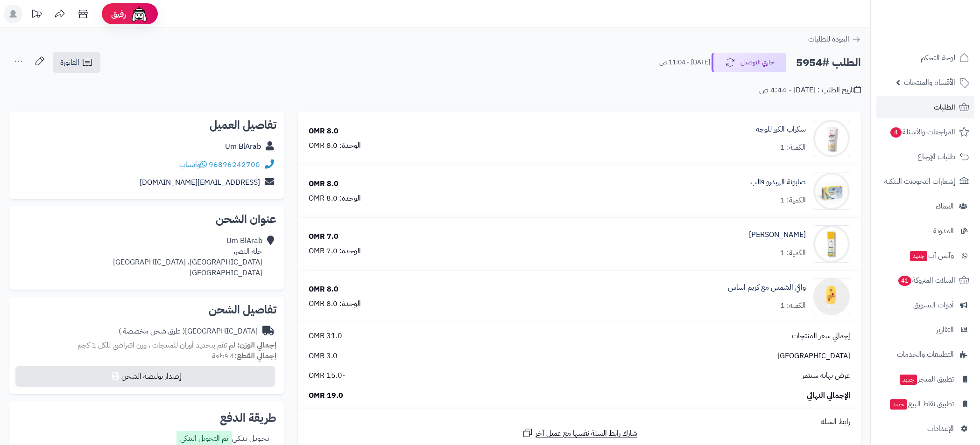 The width and height of the screenshot is (980, 445). I want to click on span: الطلبات, so click(944, 108).